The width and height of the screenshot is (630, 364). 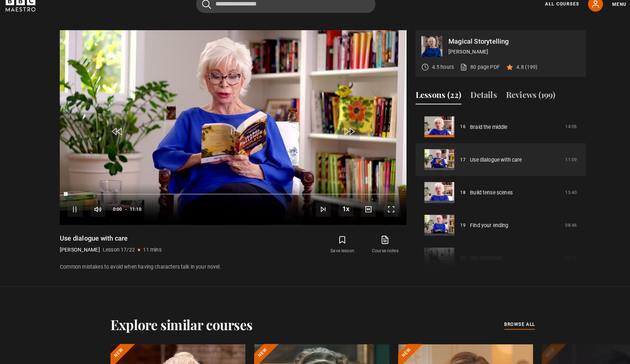 What do you see at coordinates (548, 13) in the screenshot?
I see `a: All Courses` at bounding box center [548, 13].